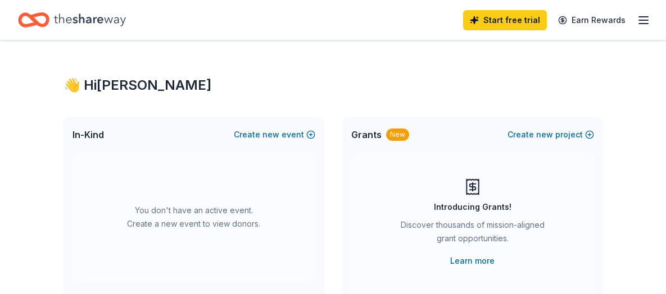 The image size is (666, 294). Describe the element at coordinates (473, 207) in the screenshot. I see `div: Introducing Grants!` at that location.